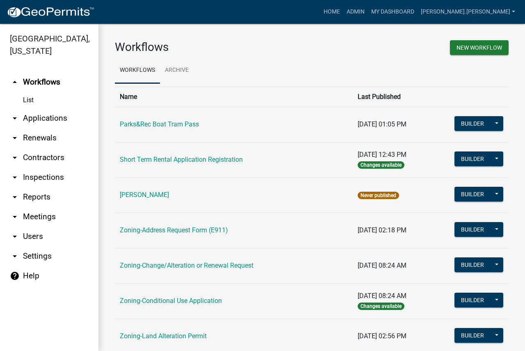  What do you see at coordinates (378, 195) in the screenshot?
I see `span: Never published` at bounding box center [378, 195].